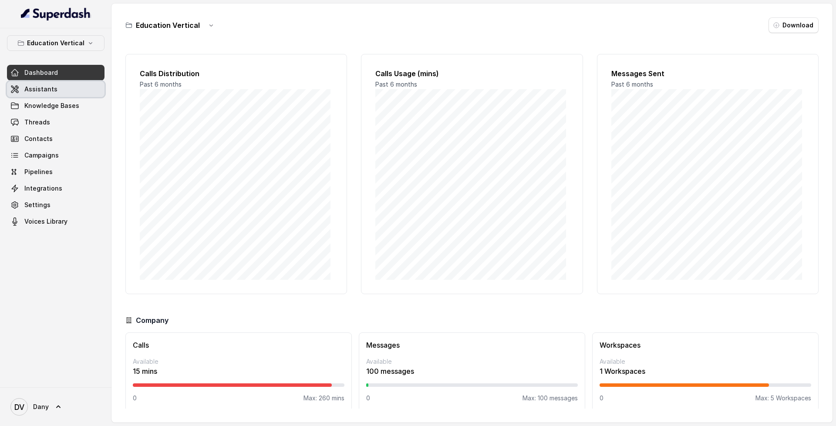 The height and width of the screenshot is (426, 836). What do you see at coordinates (472, 345) in the screenshot?
I see `h3: Messages` at bounding box center [472, 345].